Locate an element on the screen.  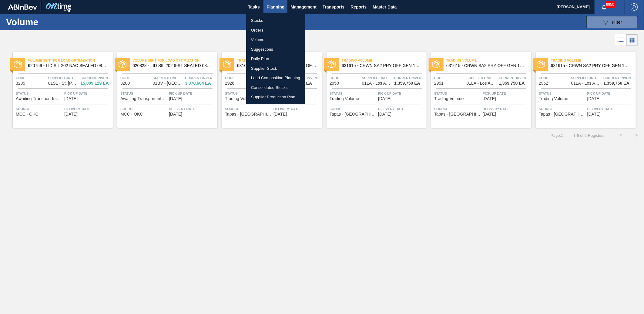
a: Stocks is located at coordinates (276, 21).